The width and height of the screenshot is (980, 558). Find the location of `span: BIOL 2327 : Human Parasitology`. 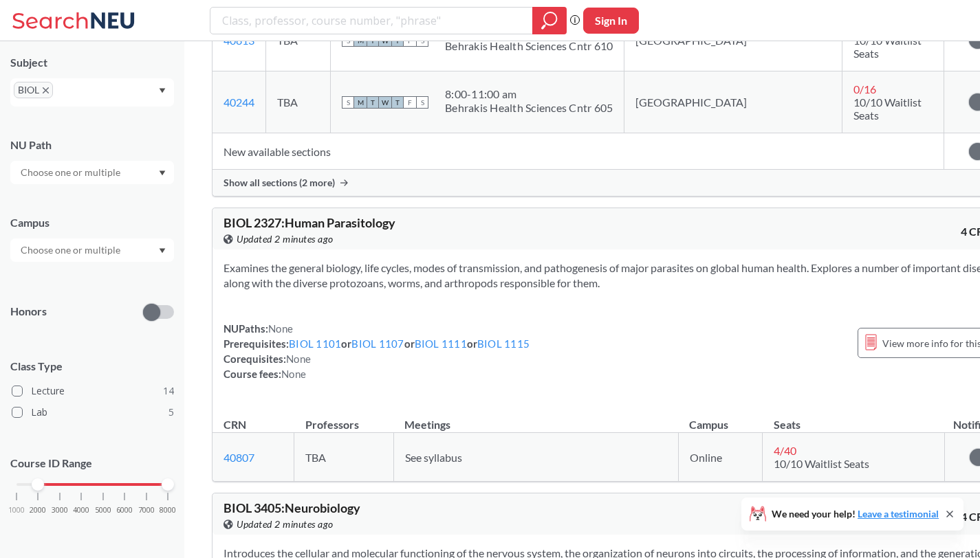

span: BIOL 2327 : Human Parasitology is located at coordinates (309, 223).